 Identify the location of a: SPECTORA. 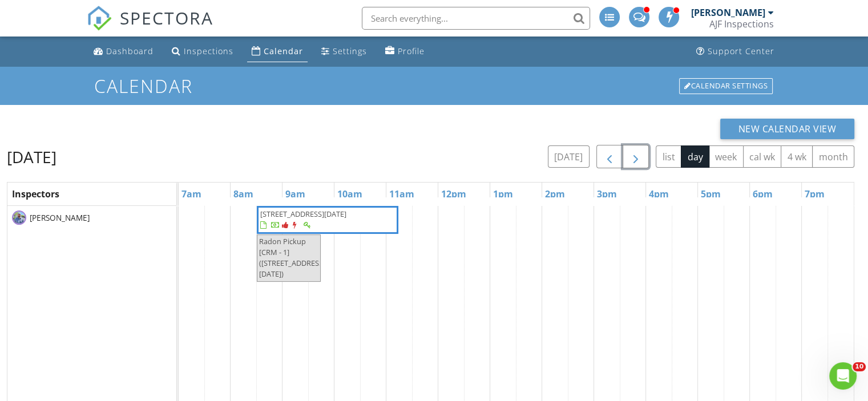
(150, 27).